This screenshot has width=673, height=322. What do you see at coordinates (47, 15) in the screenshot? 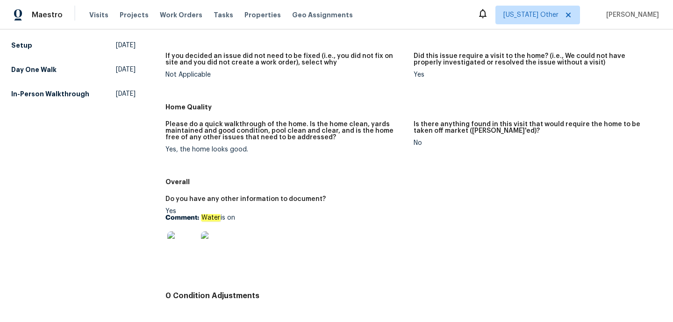
I see `span: Maestro` at bounding box center [47, 15].